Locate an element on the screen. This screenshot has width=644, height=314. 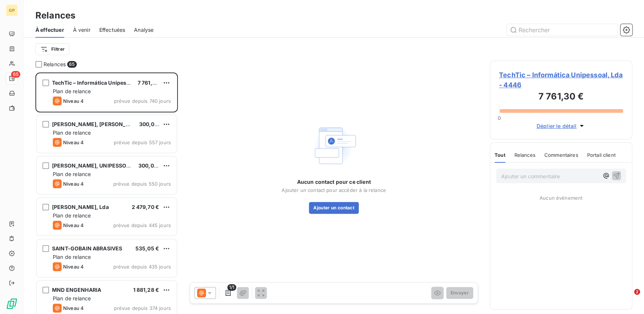
span: SAINT-GOBAIN ABRASIVES is located at coordinates (87, 248).